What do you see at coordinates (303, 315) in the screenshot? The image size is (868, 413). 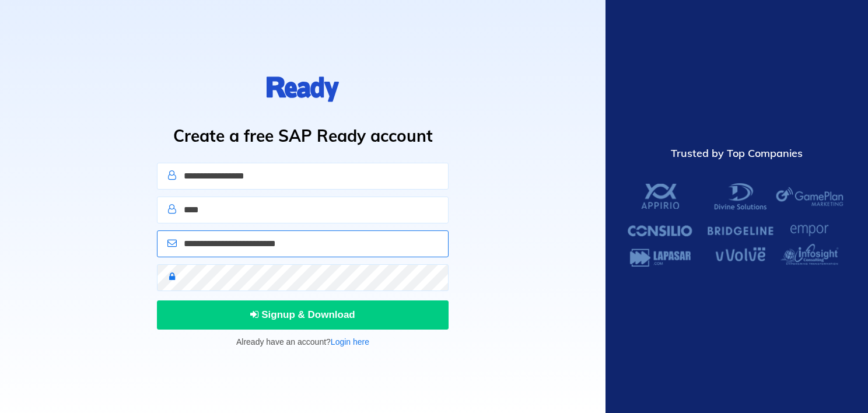 I see `button: Signup & Download` at bounding box center [303, 315].